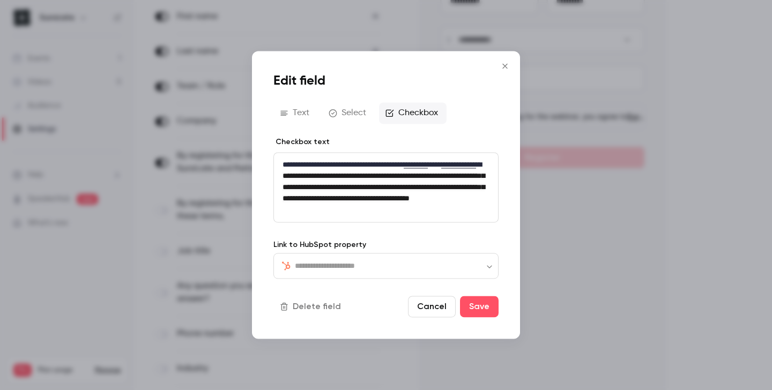  What do you see at coordinates (386, 187) in the screenshot?
I see `div: editor` at bounding box center [386, 187].